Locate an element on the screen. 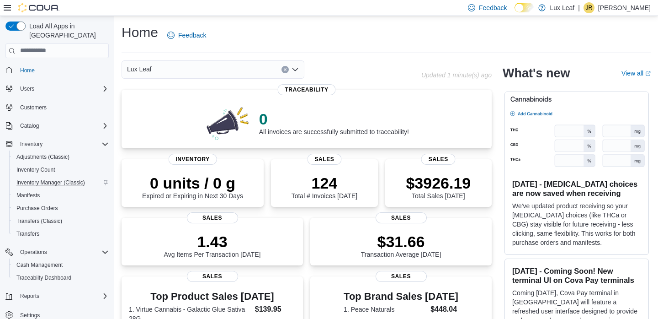  img: Cova is located at coordinates (39, 8).